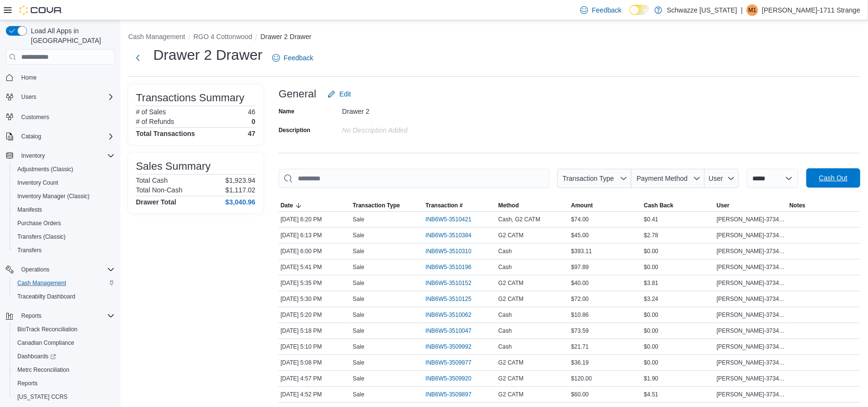 The height and width of the screenshot is (407, 868). Describe the element at coordinates (580, 267) in the screenshot. I see `span: $97.89` at that location.